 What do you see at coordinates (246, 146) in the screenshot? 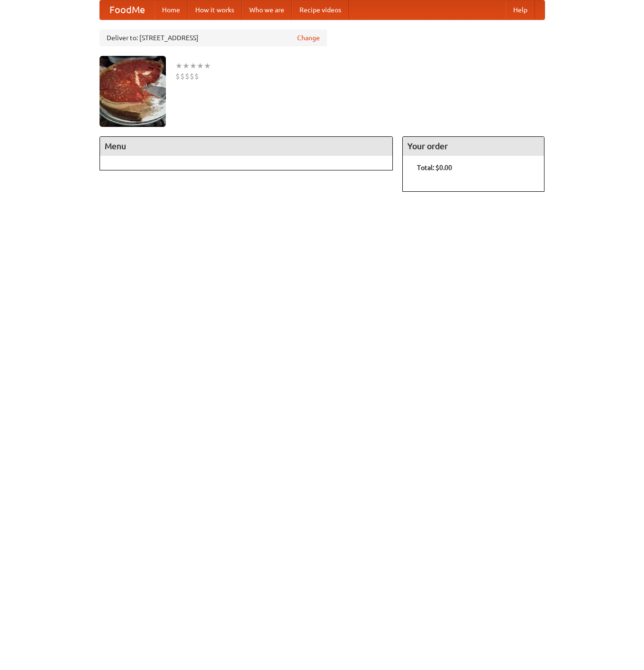
I see `h4: Menu` at bounding box center [246, 146].